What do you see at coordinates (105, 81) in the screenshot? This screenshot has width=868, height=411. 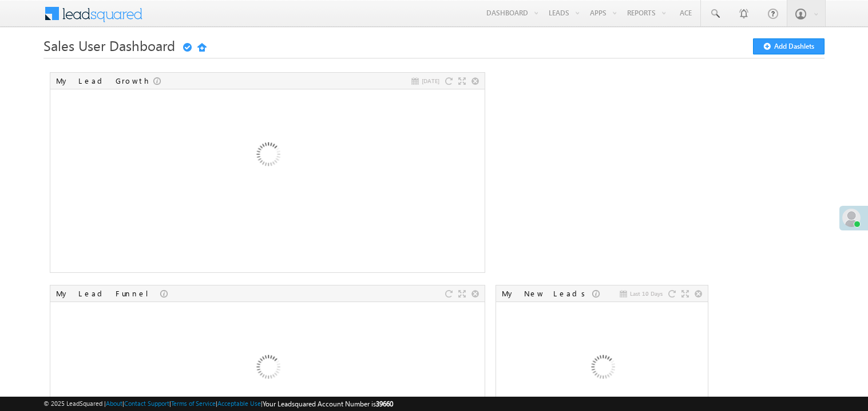 I see `div: My Lead Growth` at bounding box center [105, 81].